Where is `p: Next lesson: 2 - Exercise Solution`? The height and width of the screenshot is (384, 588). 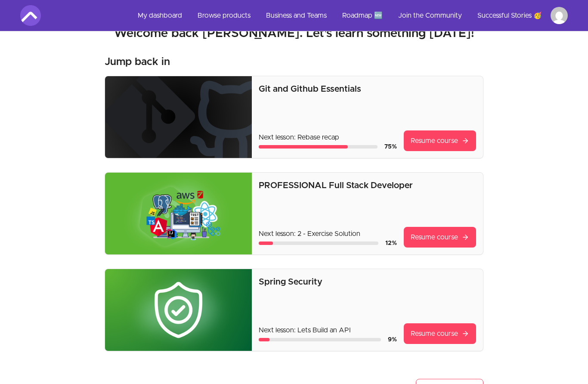
p: Next lesson: 2 - Exercise Solution is located at coordinates (328, 234).